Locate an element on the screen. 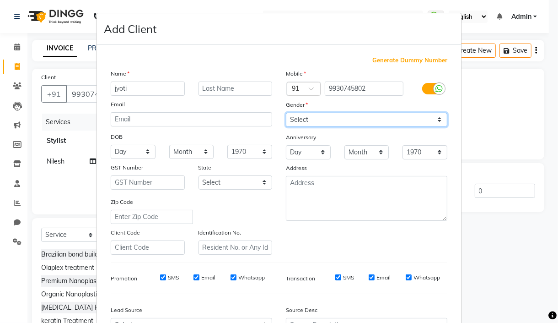 The width and height of the screenshot is (558, 323). input: GST Number is located at coordinates (148, 182).